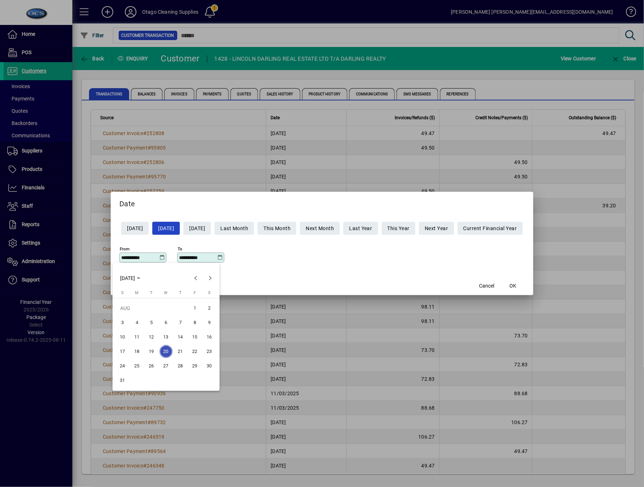  I want to click on button: Mon Aug 18 2025, so click(137, 352).